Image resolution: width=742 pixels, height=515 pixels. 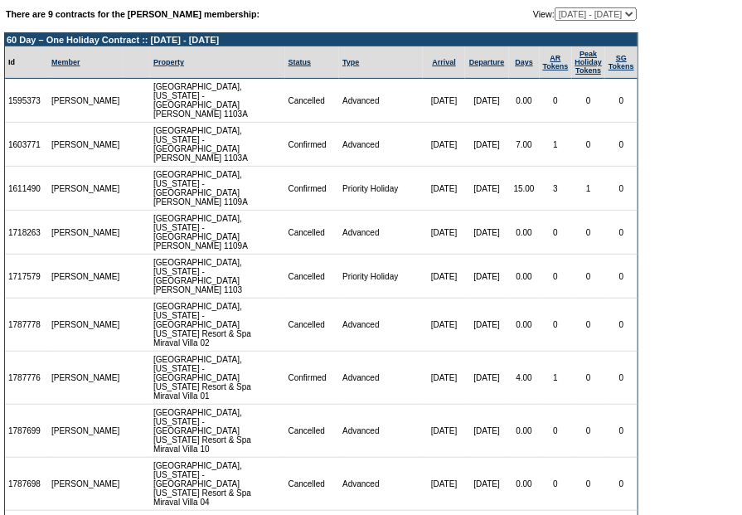 What do you see at coordinates (555, 188) in the screenshot?
I see `td: 3` at bounding box center [555, 188].